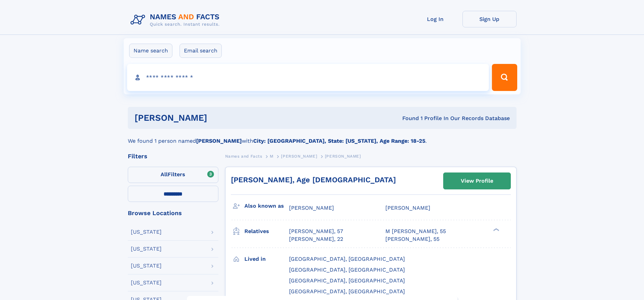 The image size is (644, 300). I want to click on img: Logo Names and Facts, so click(177, 20).